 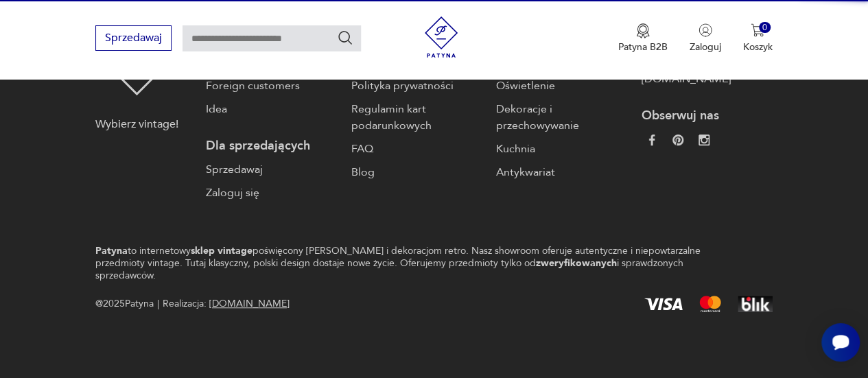 I want to click on img: 37d27d81a828e637adc9f9cb2e3d3a8a.webp, so click(x=678, y=140).